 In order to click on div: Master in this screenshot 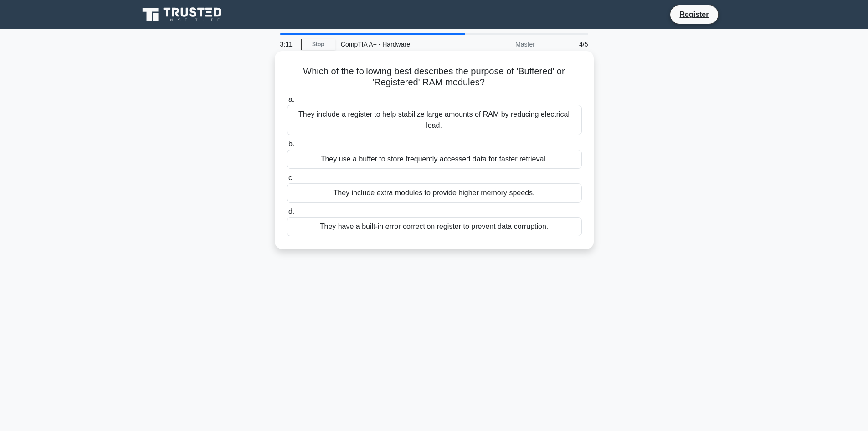, I will do `click(501, 44)`.